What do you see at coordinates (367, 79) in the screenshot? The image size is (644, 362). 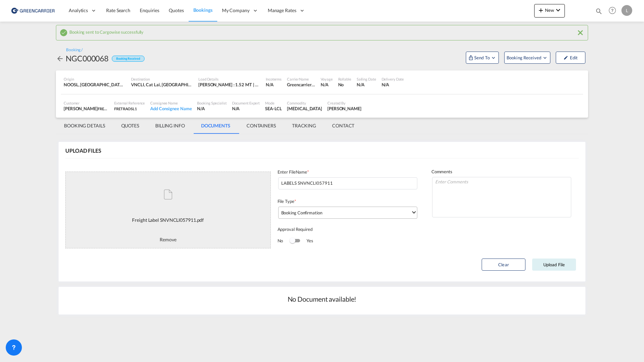 I see `div: Sailing Date` at bounding box center [367, 79].